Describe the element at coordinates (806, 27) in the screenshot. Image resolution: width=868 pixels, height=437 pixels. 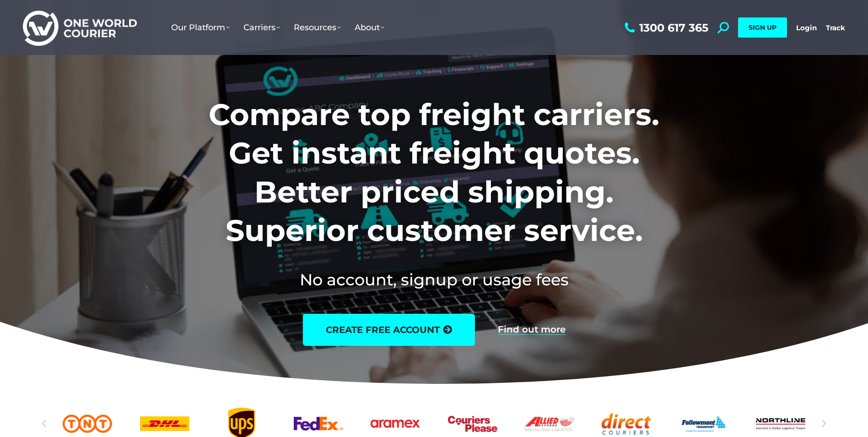
I see `a: Login` at that location.